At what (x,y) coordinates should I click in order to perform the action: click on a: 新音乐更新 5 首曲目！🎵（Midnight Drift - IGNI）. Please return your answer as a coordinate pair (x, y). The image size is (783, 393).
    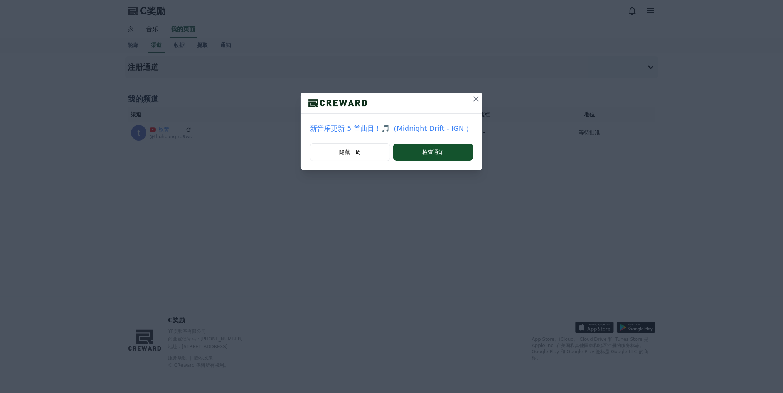
    Looking at the image, I should click on (391, 128).